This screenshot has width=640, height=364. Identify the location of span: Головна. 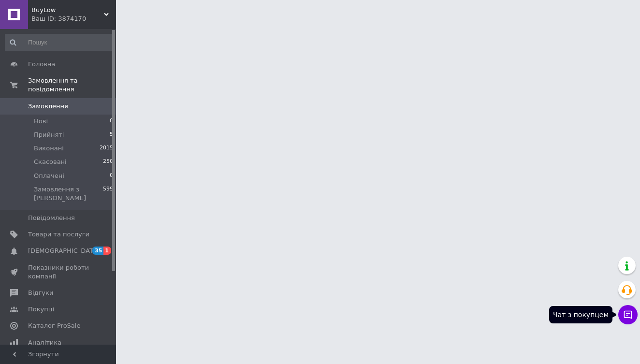
(42, 64).